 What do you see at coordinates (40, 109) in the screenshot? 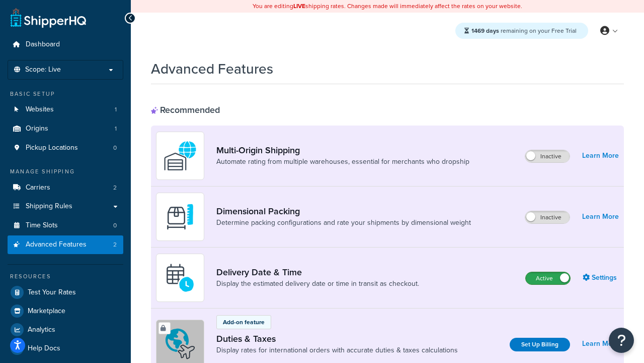
I see `span: Websites` at bounding box center [40, 109].